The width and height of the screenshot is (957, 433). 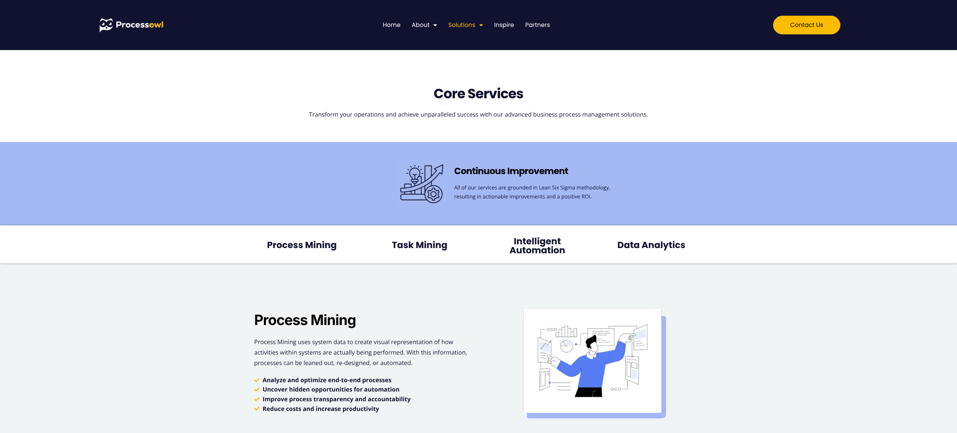 I want to click on span: Intelligent Automation​, so click(x=537, y=246).